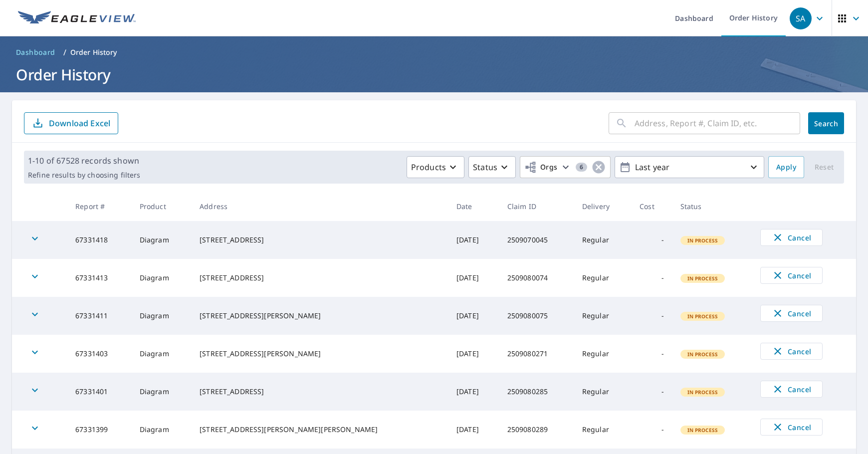 The height and width of the screenshot is (454, 868). I want to click on button: Products, so click(436, 167).